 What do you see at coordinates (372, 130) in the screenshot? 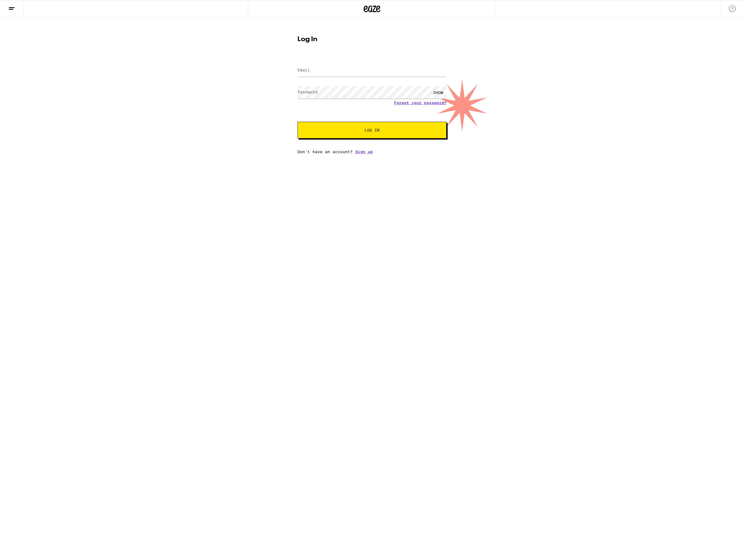
I see `span: Log In` at bounding box center [372, 130].